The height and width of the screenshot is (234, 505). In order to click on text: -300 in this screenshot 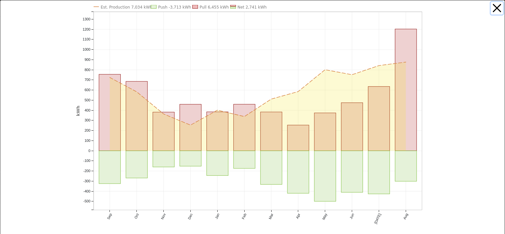, I will do `click(87, 181)`.